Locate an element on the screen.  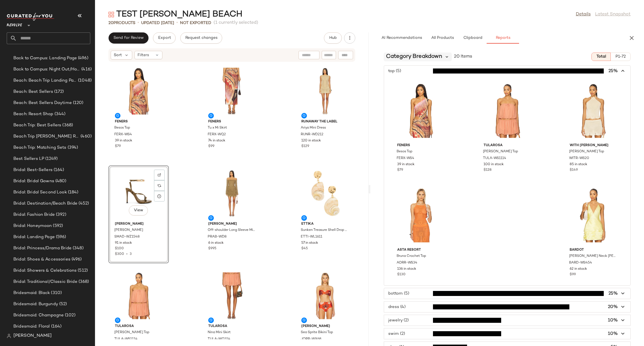
button: swim (2)10% is located at coordinates (507, 334).